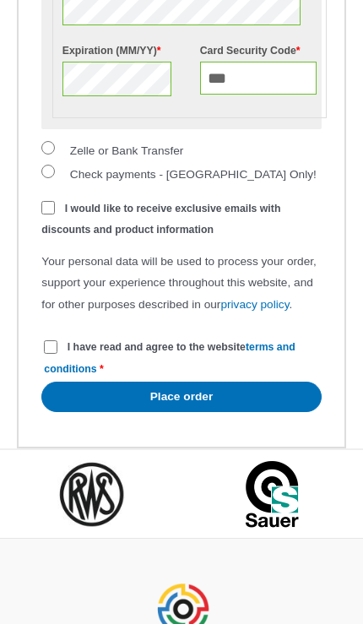 The width and height of the screenshot is (363, 624). I want to click on input: I would like to receive exclusive emails with discounts and product information, so click(48, 208).